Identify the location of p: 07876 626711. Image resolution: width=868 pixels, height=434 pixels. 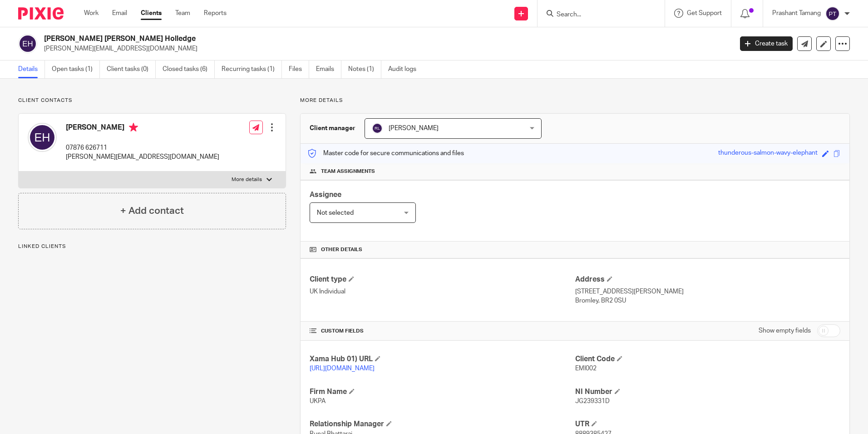
(143, 147).